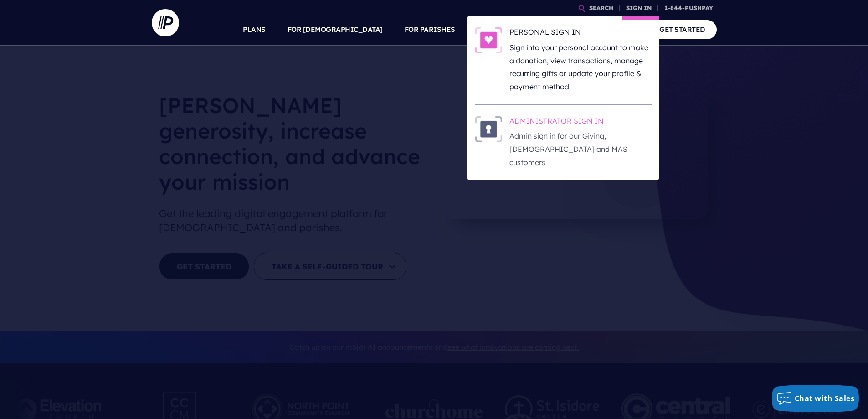  What do you see at coordinates (682, 29) in the screenshot?
I see `a: GET STARTED` at bounding box center [682, 29].